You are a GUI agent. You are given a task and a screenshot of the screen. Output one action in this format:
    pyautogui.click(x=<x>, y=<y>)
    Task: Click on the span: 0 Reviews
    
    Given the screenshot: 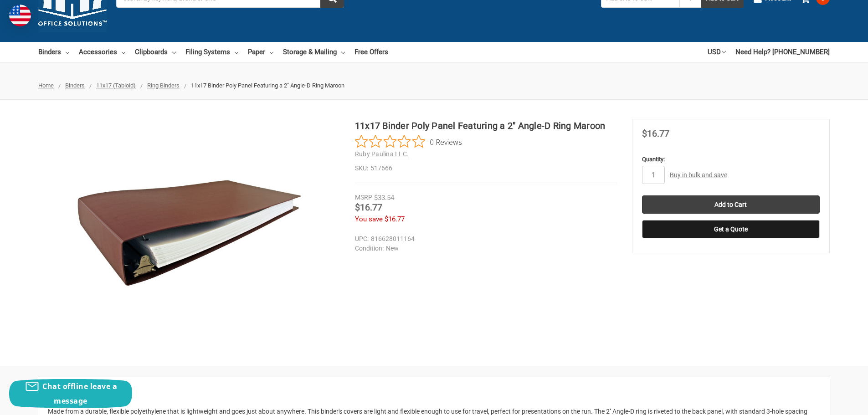 What is the action you would take?
    pyautogui.click(x=445, y=142)
    